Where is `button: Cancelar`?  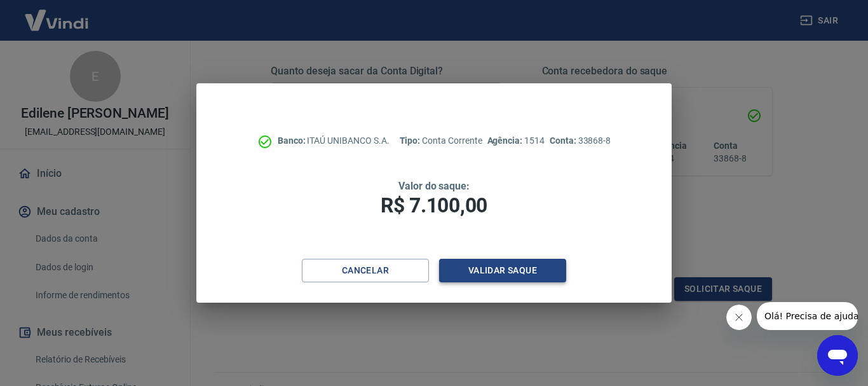
button: Cancelar is located at coordinates (365, 271).